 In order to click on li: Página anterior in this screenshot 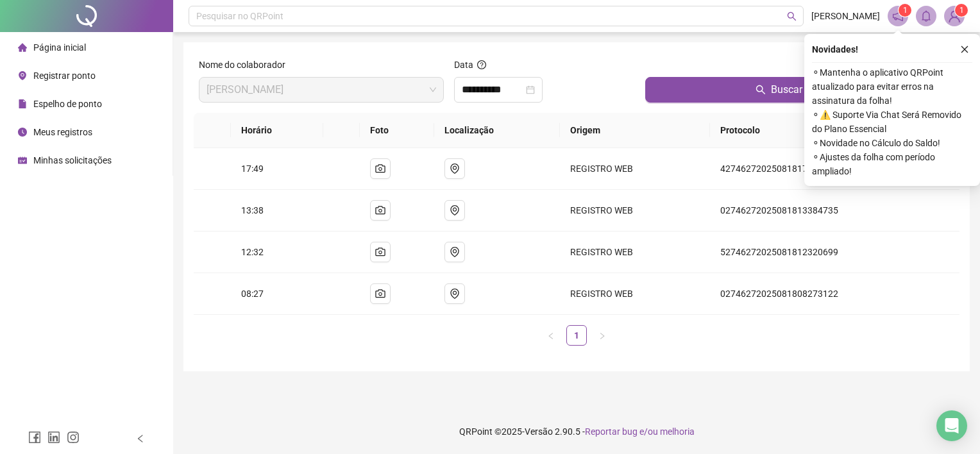, I will do `click(551, 335)`.